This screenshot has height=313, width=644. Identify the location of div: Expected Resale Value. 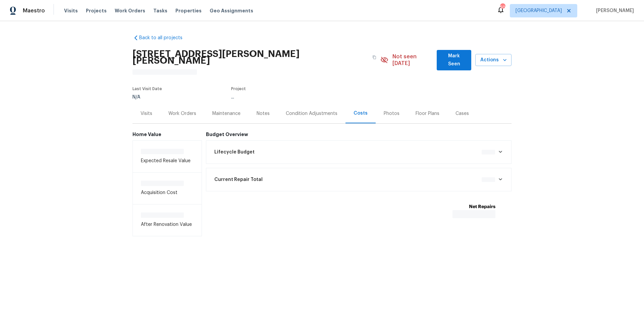
(167, 156).